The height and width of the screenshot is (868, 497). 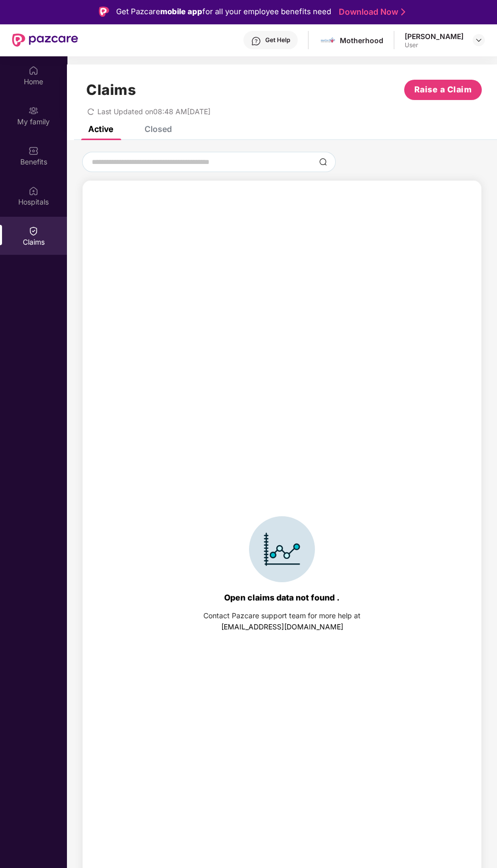 I want to click on img: svg+xml;base64,PHN2ZyBpZD0iRHJvcGRvd24tMzJ4MzIiIHhtbG5zPSJodHRwOi8vd3d3LnczLm9yZy8yMDAwL3N2ZyIgd2..., so click(x=479, y=40).